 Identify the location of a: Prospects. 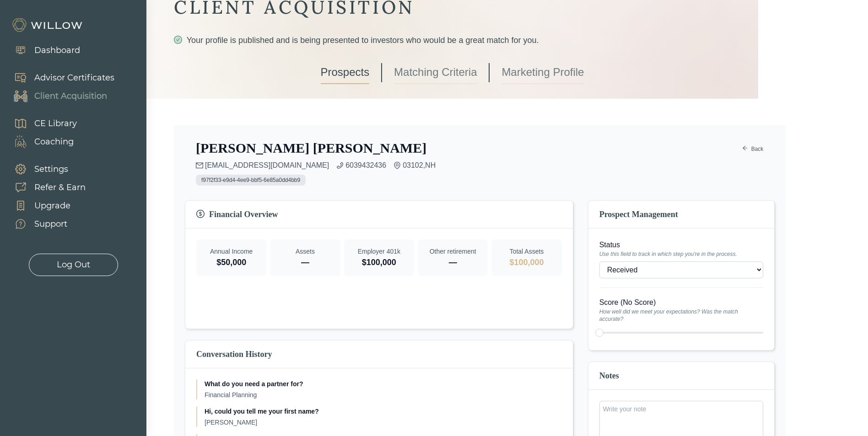
(345, 73).